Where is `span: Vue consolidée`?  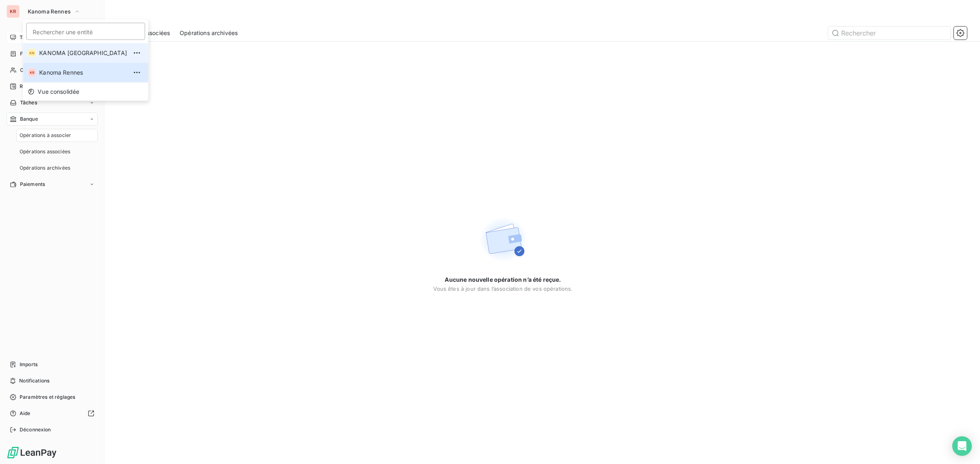
span: Vue consolidée is located at coordinates (58, 92).